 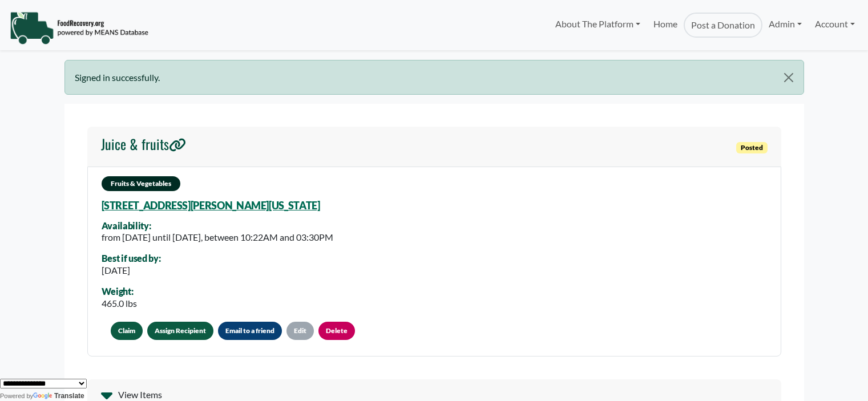 What do you see at coordinates (300, 331) in the screenshot?
I see `a: Edit` at bounding box center [300, 331].